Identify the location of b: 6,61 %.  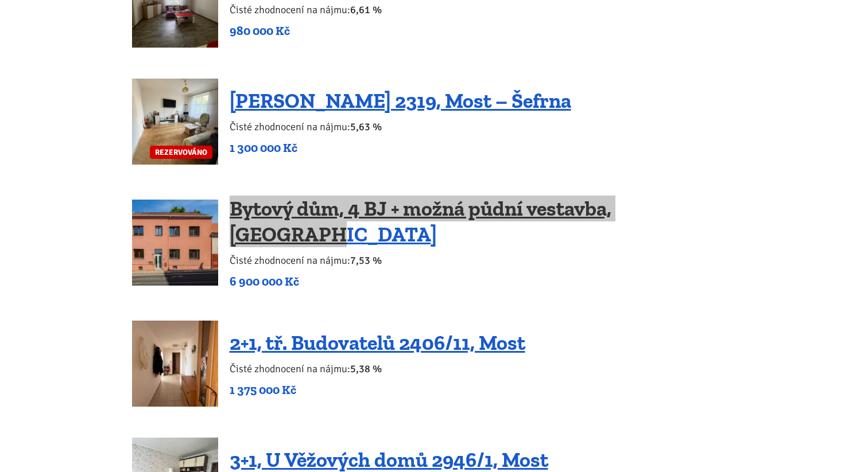
(366, 10).